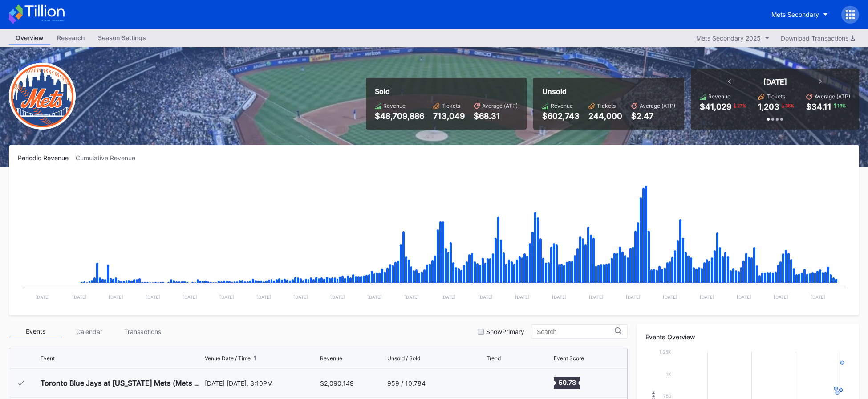 The width and height of the screenshot is (868, 399). Describe the element at coordinates (47, 358) in the screenshot. I see `div: Event` at that location.